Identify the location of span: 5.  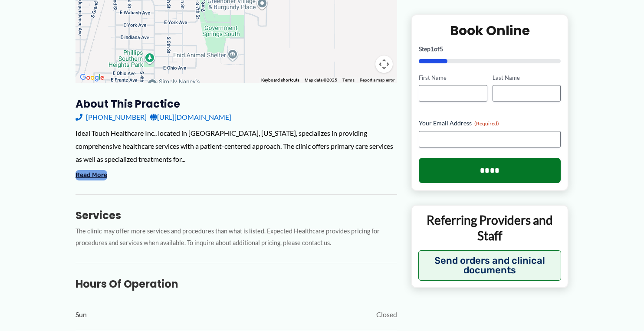
(441, 48).